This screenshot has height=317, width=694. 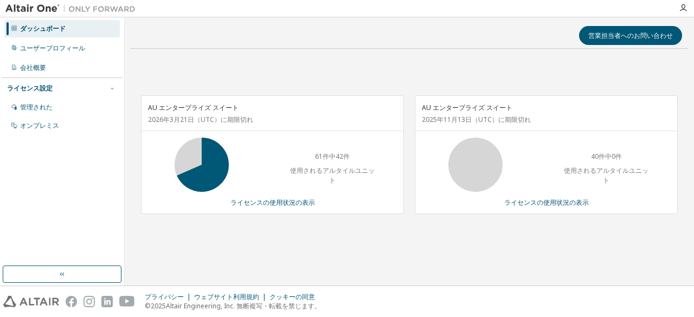 What do you see at coordinates (89, 302) in the screenshot?
I see `img: instagram.svg` at bounding box center [89, 302].